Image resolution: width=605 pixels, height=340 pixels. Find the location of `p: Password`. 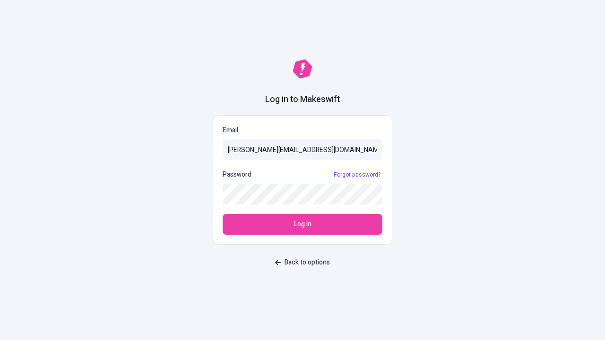

p: Password is located at coordinates (237, 175).